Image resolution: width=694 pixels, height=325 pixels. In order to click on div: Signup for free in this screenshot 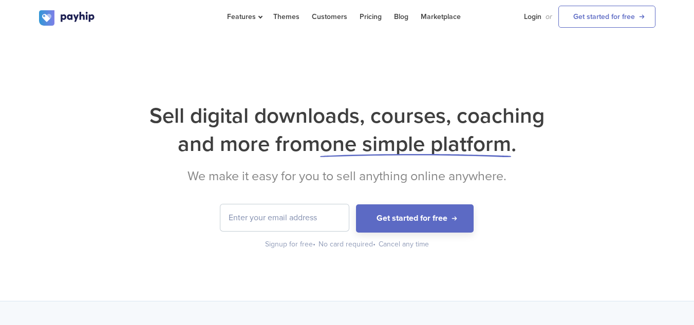, I will do `click(291, 244)`.